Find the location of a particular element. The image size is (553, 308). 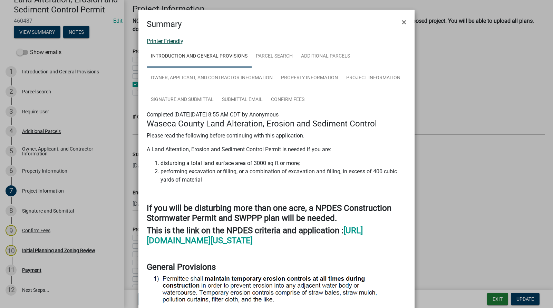

li: performing excavation or filling, or a combination of excavation and filling, in excess of 400 cu... is located at coordinates (283, 176).